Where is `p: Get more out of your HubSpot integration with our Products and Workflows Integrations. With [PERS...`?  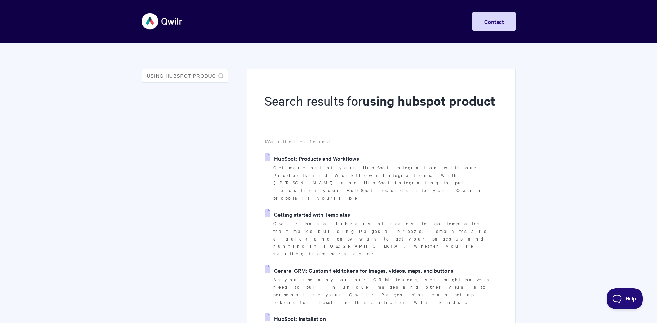
p: Get more out of your HubSpot integration with our Products and Workflows Integrations. With [PERS... is located at coordinates (385, 182).